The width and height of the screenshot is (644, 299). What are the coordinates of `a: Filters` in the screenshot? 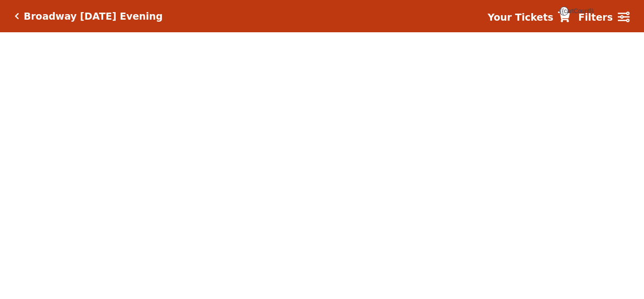 It's located at (604, 17).